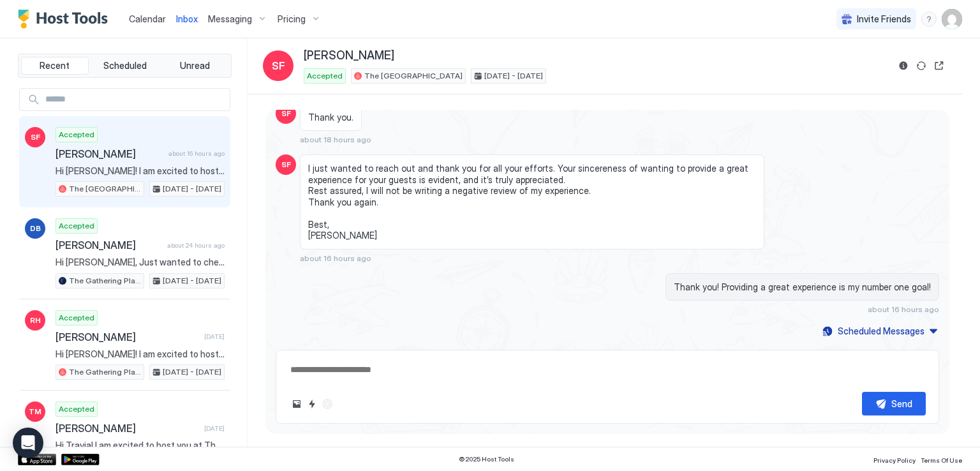 Image resolution: width=980 pixels, height=471 pixels. What do you see at coordinates (55, 66) in the screenshot?
I see `button: Recent` at bounding box center [55, 66].